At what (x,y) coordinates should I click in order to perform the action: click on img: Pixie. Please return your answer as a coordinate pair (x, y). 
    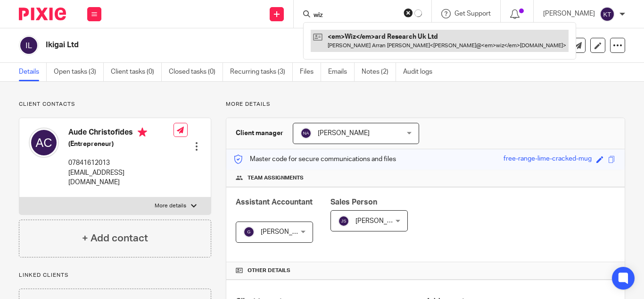
    Looking at the image, I should click on (42, 14).